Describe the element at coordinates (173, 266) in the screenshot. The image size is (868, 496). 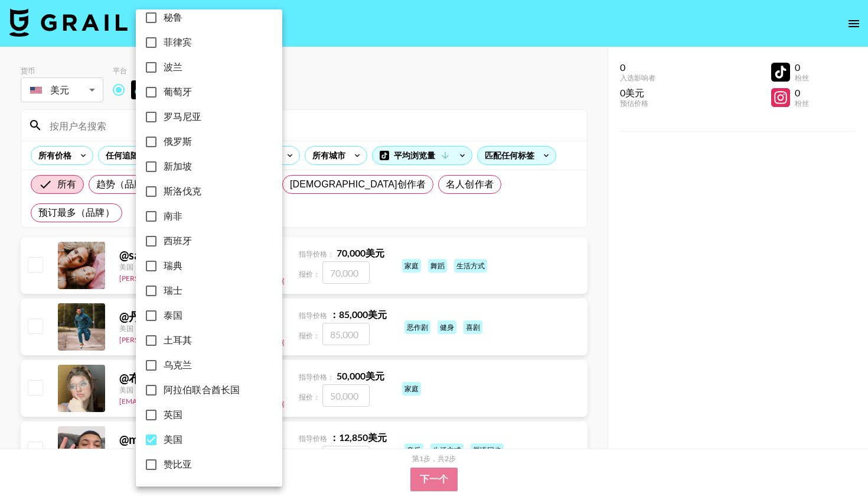
I see `span: 瑞典` at that location.